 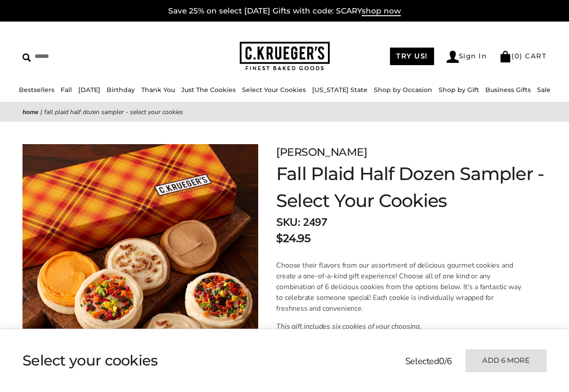 What do you see at coordinates (158, 90) in the screenshot?
I see `a: Thank You` at bounding box center [158, 90].